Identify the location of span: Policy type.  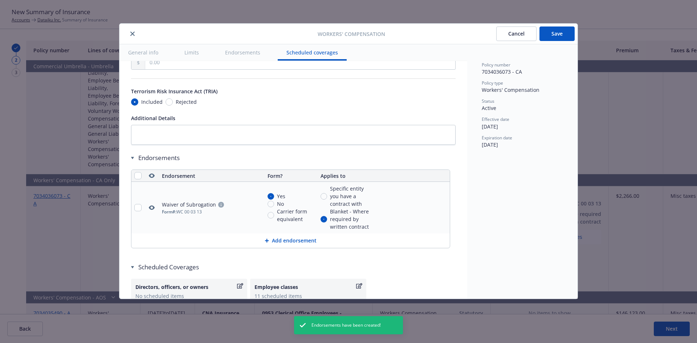
(492, 83).